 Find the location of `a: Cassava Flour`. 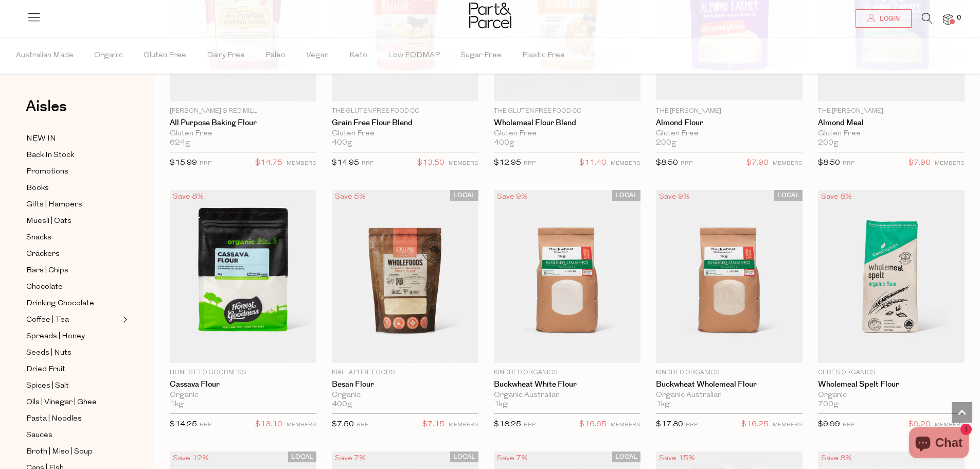

a: Cassava Flour is located at coordinates (243, 384).